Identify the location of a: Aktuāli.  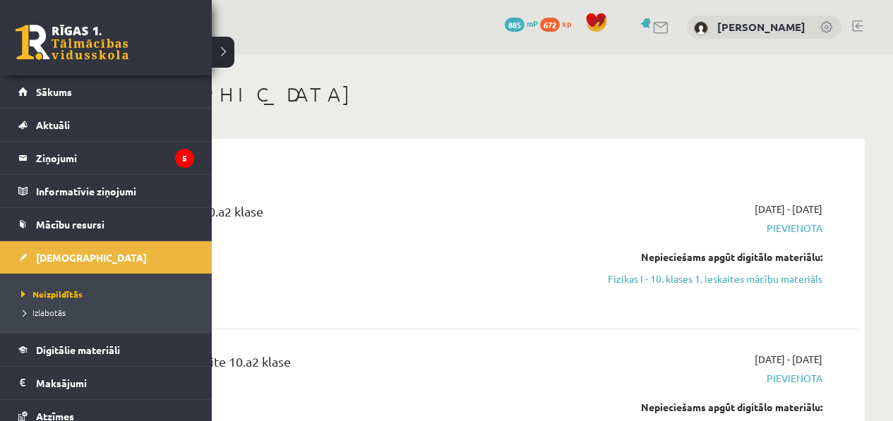
(106, 125).